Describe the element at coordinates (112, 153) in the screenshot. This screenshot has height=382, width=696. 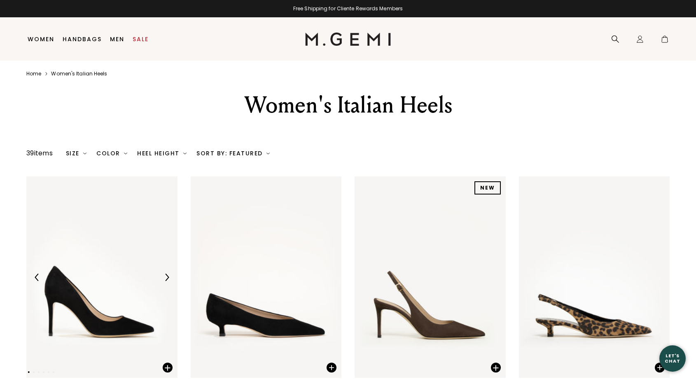
I see `div: Color` at that location.